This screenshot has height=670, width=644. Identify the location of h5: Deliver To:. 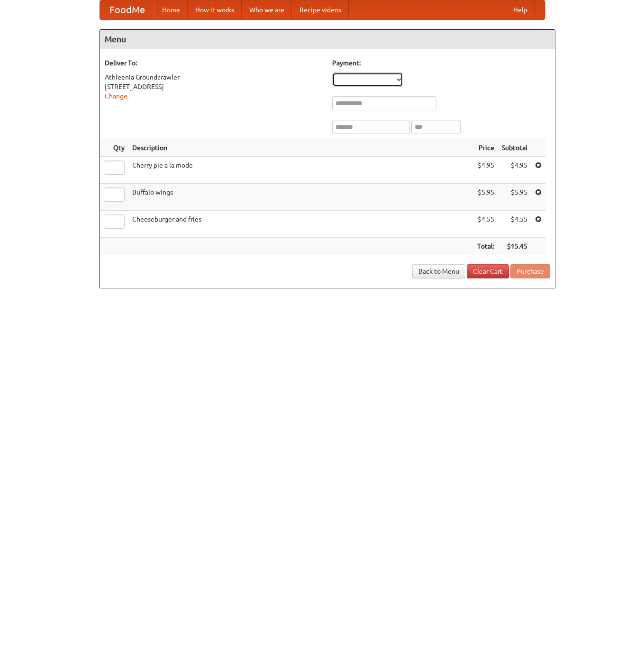
(214, 63).